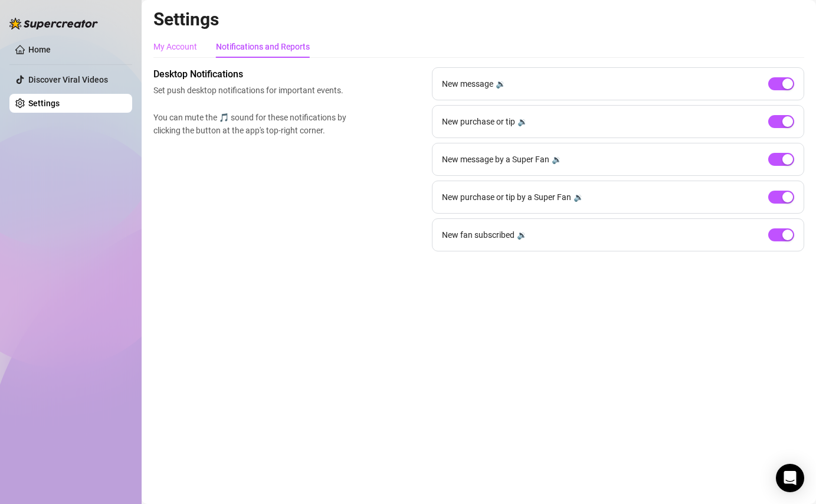 The image size is (816, 504). I want to click on span: New message by a Super Fan, so click(496, 159).